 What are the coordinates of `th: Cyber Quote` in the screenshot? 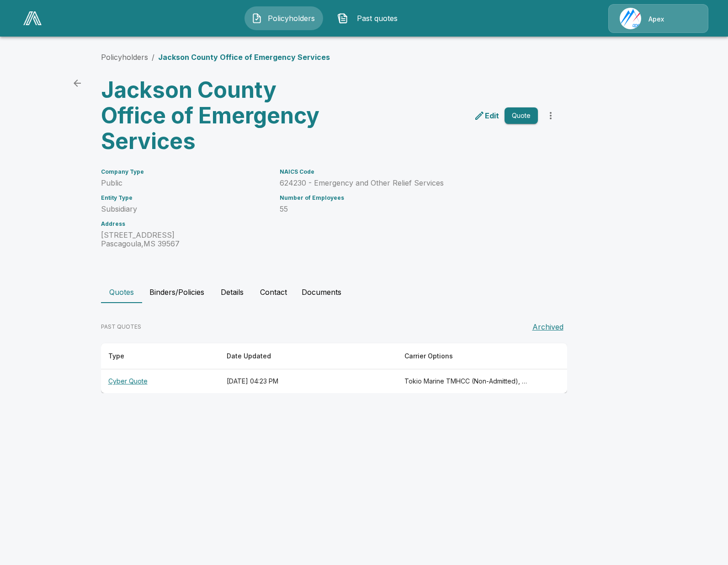 It's located at (160, 381).